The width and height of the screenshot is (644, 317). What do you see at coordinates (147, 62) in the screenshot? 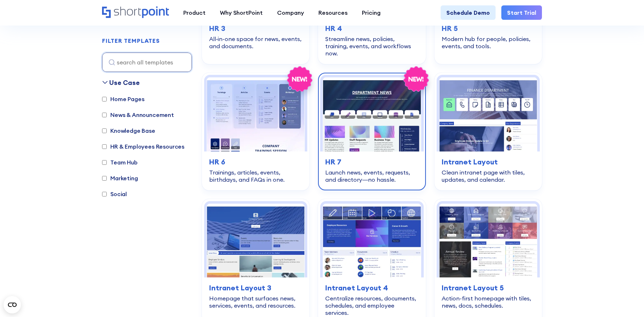
I see `input: search all templates` at bounding box center [147, 62].